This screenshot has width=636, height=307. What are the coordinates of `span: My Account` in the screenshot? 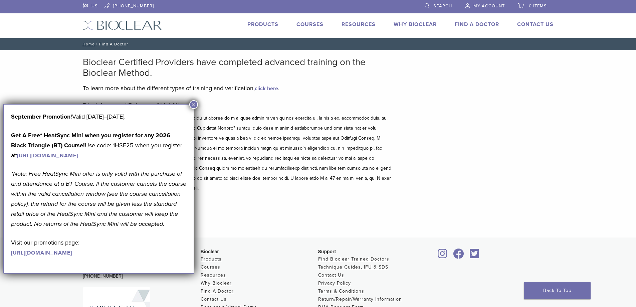 It's located at (489, 6).